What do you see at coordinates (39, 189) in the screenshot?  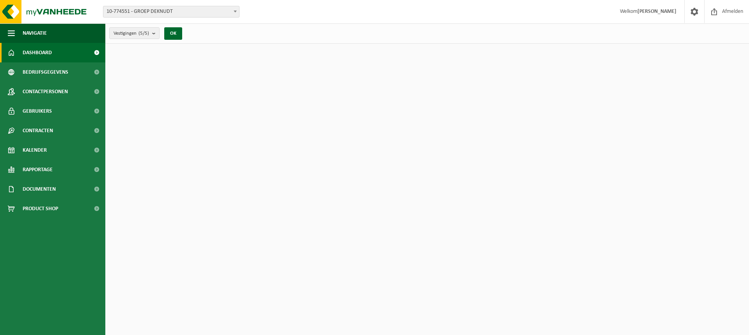 I see `span: Documenten` at bounding box center [39, 189].